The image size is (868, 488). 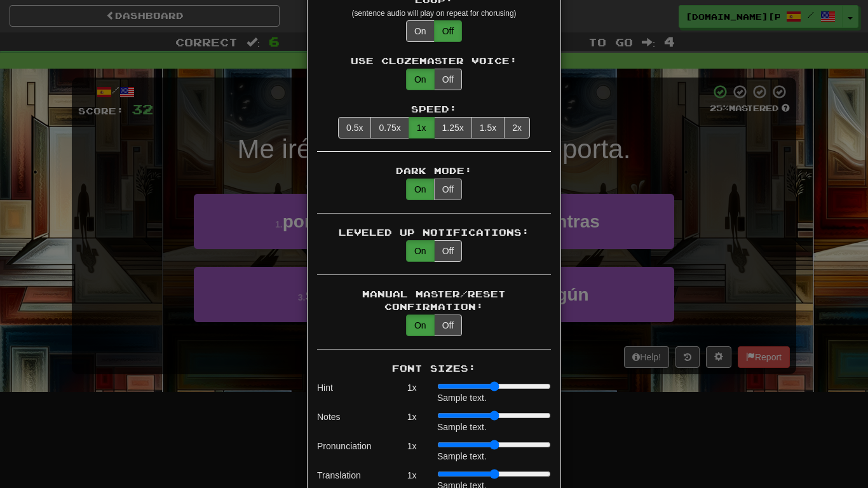 I want to click on div: Use Clozemaster Voice:, so click(x=434, y=61).